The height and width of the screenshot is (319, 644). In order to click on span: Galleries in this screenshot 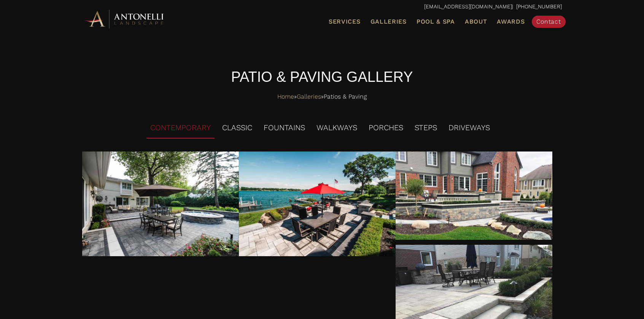, I will do `click(388, 21)`.